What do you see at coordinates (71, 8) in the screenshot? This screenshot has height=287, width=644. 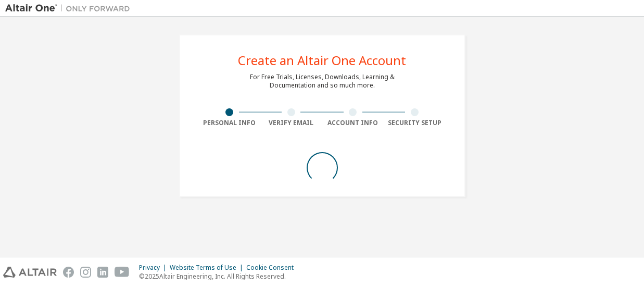 I see `img: Altair One` at bounding box center [71, 8].